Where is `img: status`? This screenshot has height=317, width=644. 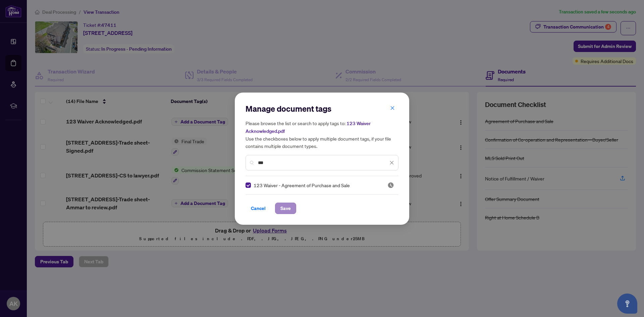
img: status is located at coordinates (391, 185).